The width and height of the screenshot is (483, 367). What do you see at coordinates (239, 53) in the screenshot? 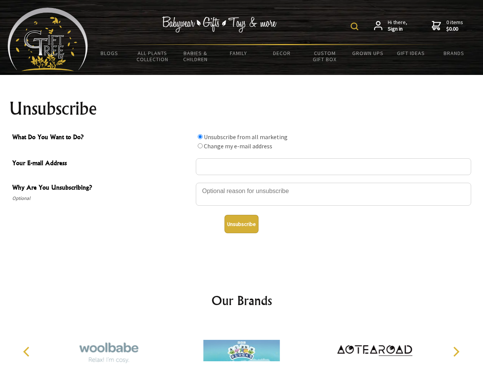
I see `a: Family` at bounding box center [239, 53].